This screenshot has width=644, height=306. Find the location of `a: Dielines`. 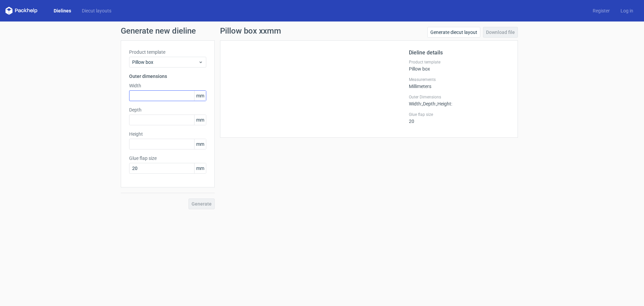

a: Dielines is located at coordinates (63, 11).